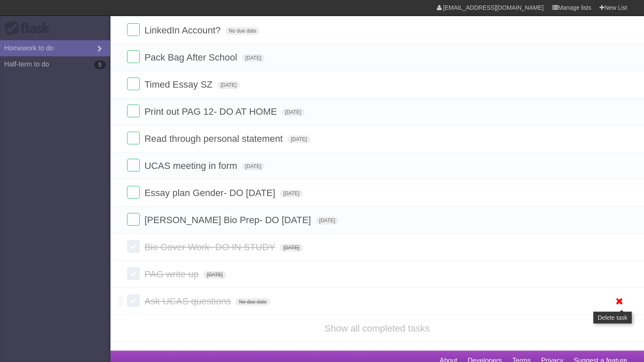 The image size is (644, 362). What do you see at coordinates (192, 166) in the screenshot?
I see `span: UCAS meeting in form` at bounding box center [192, 166].